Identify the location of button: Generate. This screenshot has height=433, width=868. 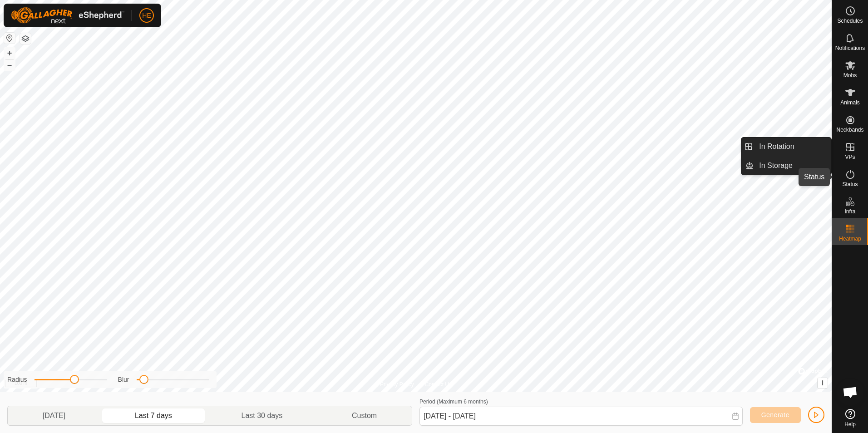
(775, 415).